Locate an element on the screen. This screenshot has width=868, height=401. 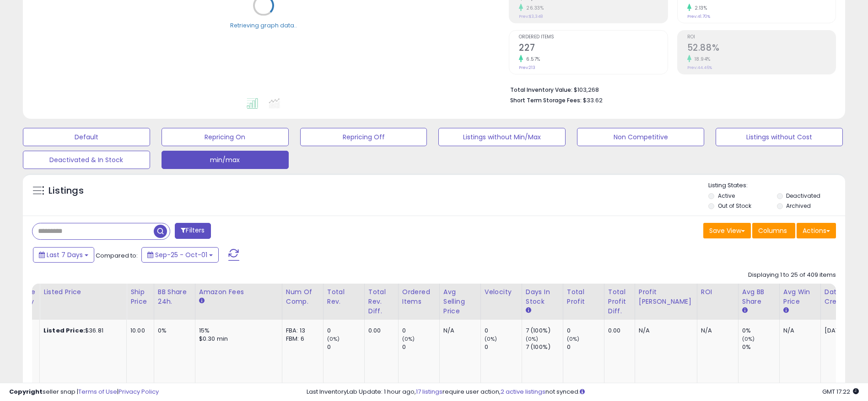
div: Retrieving graph data.. is located at coordinates (263, 25).